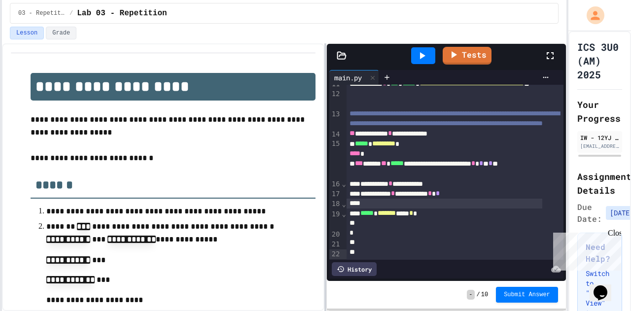 The height and width of the screenshot is (311, 631). Describe the element at coordinates (589, 213) in the screenshot. I see `span: Due Date:` at that location.